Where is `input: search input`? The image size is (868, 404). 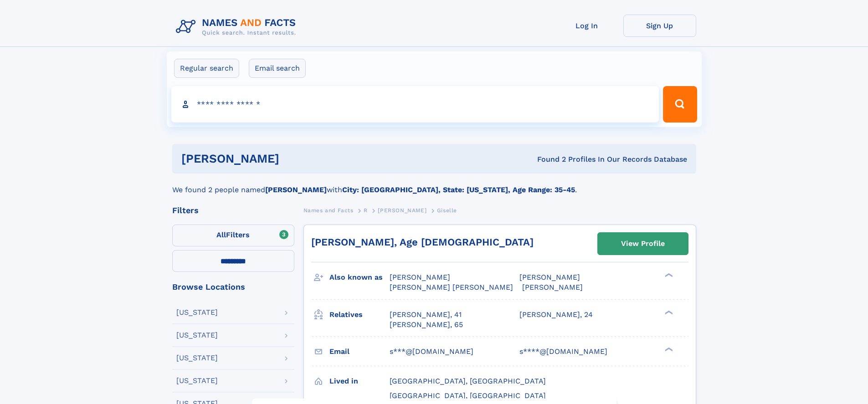 input: search input is located at coordinates (415, 104).